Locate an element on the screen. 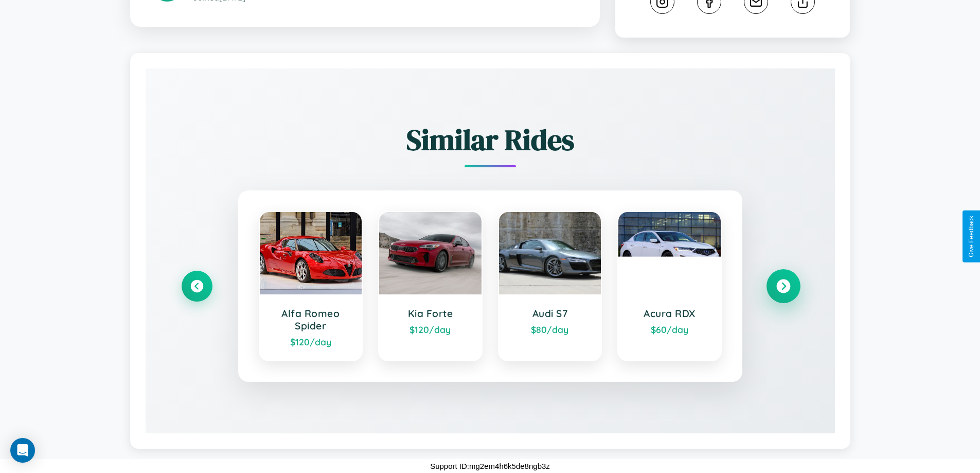  a: Kia Forte$120/day is located at coordinates (430, 286).